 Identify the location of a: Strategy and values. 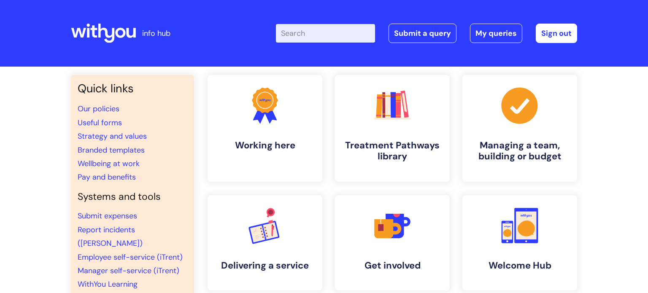
(112, 136).